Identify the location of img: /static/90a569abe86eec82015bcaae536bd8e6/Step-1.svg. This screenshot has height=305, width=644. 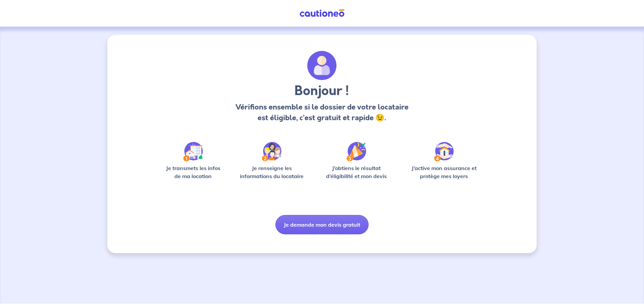
(193, 152).